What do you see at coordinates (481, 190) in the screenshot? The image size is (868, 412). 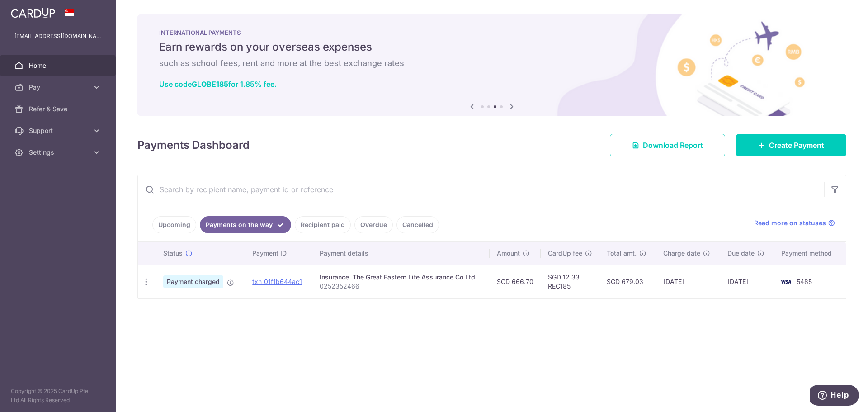 I see `input: Search by recipient name, payment id or reference` at bounding box center [481, 190].